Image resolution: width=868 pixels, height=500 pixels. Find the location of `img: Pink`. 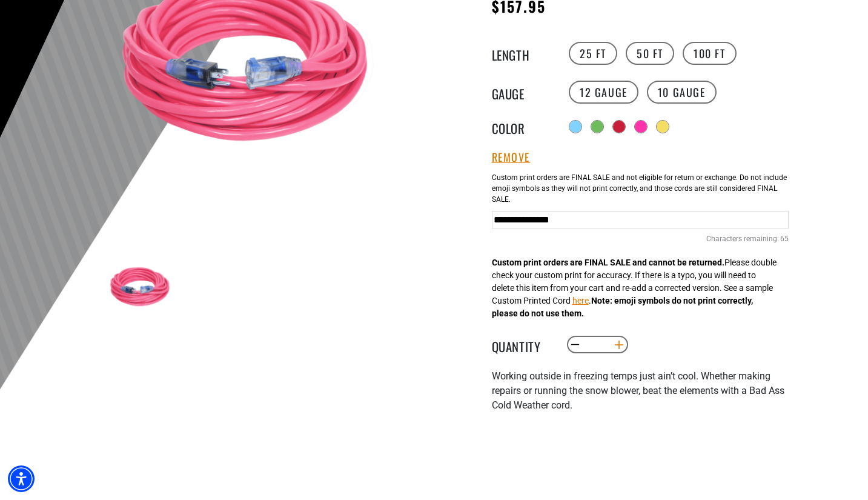

img: Pink is located at coordinates (142, 288).